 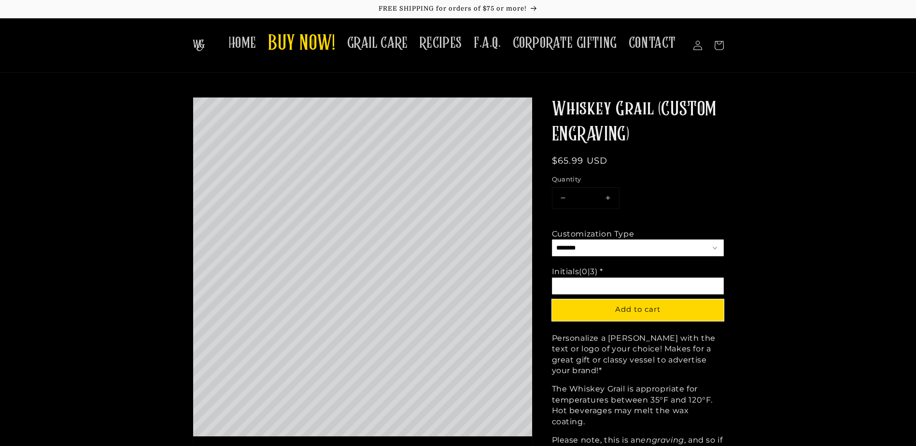 What do you see at coordinates (565, 43) in the screenshot?
I see `span: CORPORATE GIFTING` at bounding box center [565, 43].